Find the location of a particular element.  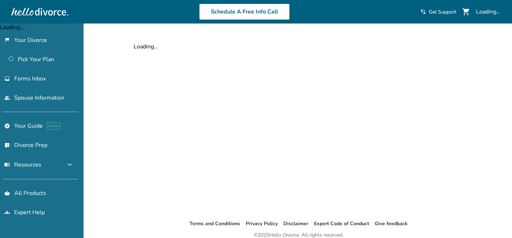

span: explore is located at coordinates (7, 126).